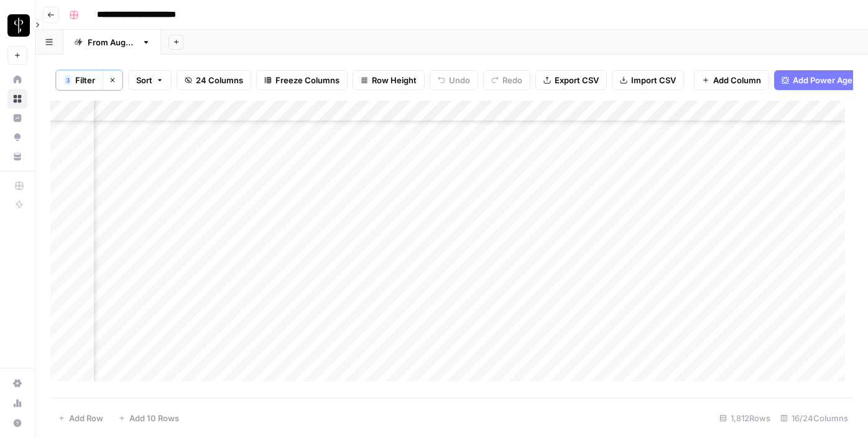 This screenshot has height=438, width=868. Describe the element at coordinates (459, 80) in the screenshot. I see `span: Undo` at that location.